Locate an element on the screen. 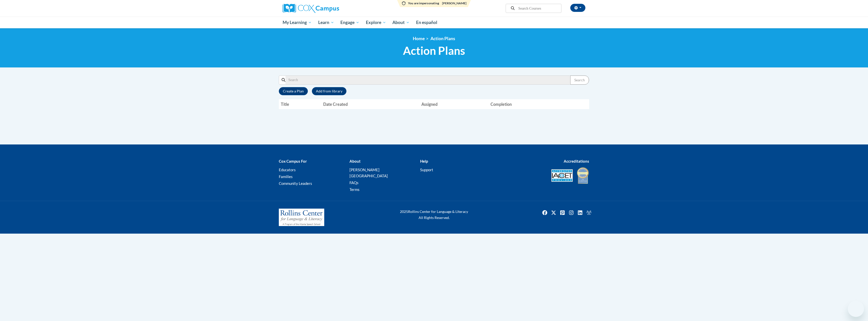 The height and width of the screenshot is (321, 868). button: Apply the query is located at coordinates (580, 80).